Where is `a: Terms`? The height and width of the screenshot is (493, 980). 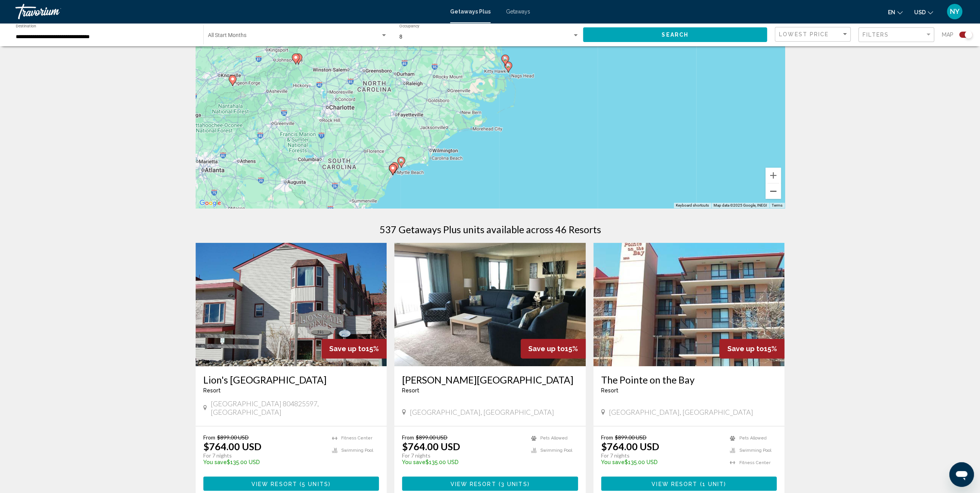 a: Terms is located at coordinates (777, 205).